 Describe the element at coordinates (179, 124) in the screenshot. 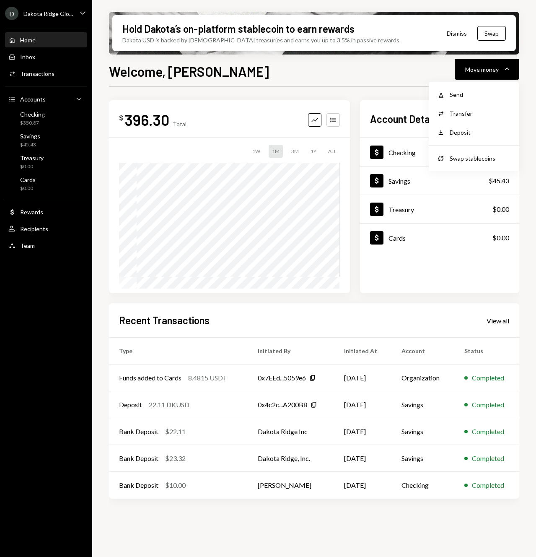

I see `div: Total` at that location.